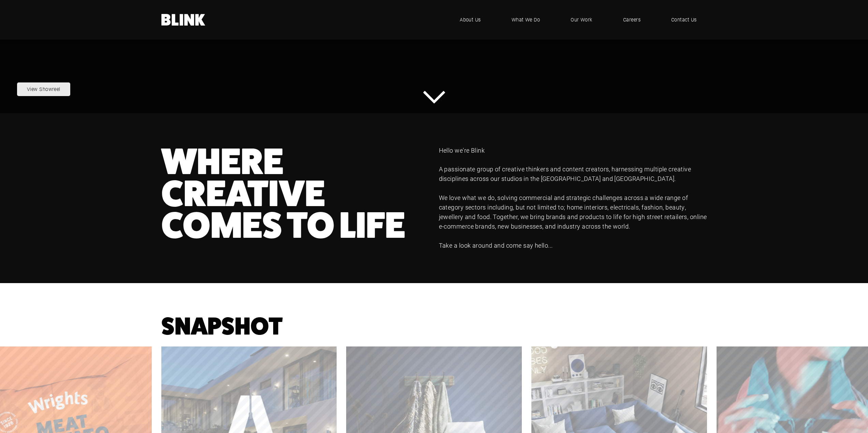  I want to click on a: Home, so click(183, 20).